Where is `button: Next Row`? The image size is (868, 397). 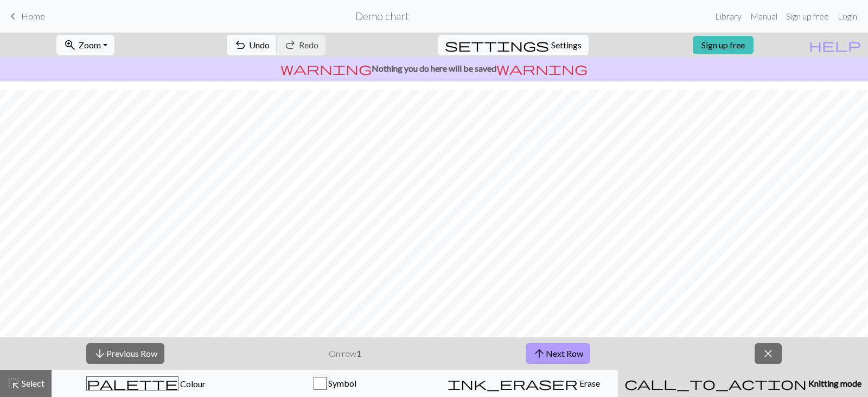 button: Next Row is located at coordinates (558, 353).